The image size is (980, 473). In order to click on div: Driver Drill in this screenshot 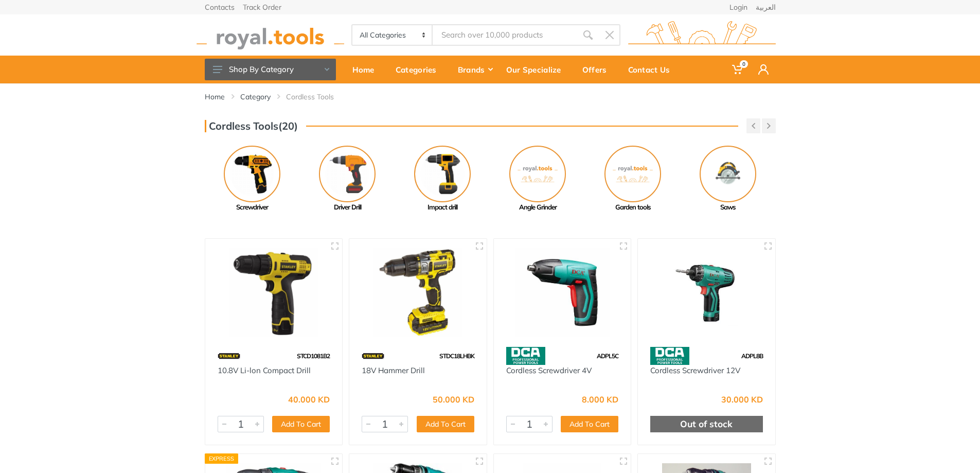, I will do `click(347, 208)`.